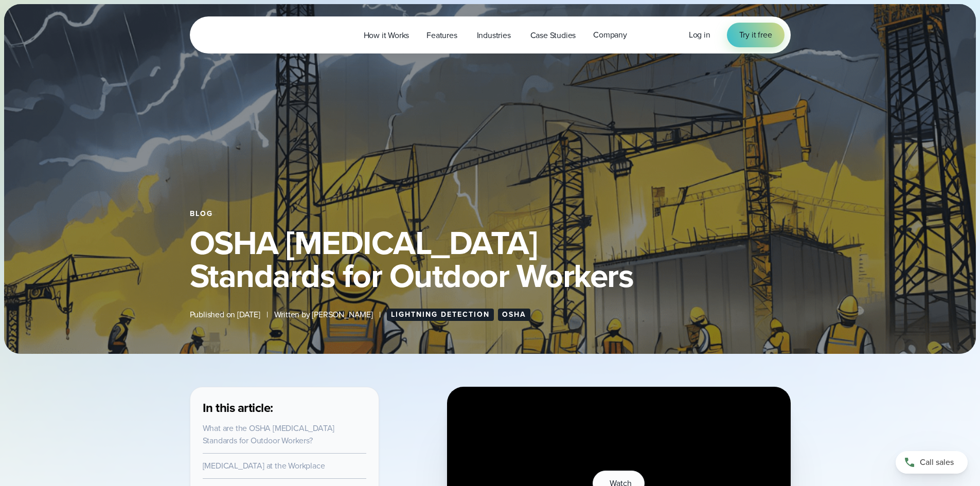 Image resolution: width=980 pixels, height=486 pixels. Describe the element at coordinates (386, 35) in the screenshot. I see `a: How it Works` at that location.